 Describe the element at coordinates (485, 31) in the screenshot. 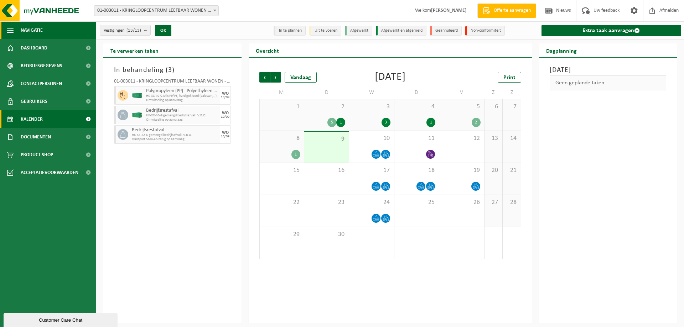

I see `li: Non-conformiteit` at that location.